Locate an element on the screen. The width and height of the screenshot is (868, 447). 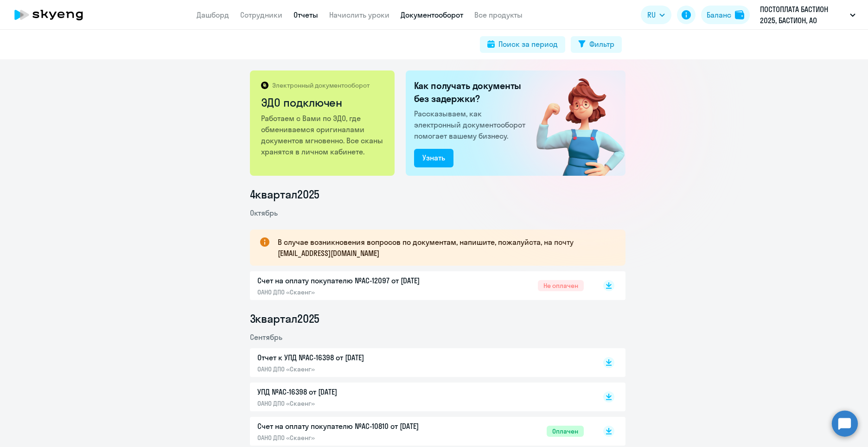
a: Балансbalance is located at coordinates (725, 15).